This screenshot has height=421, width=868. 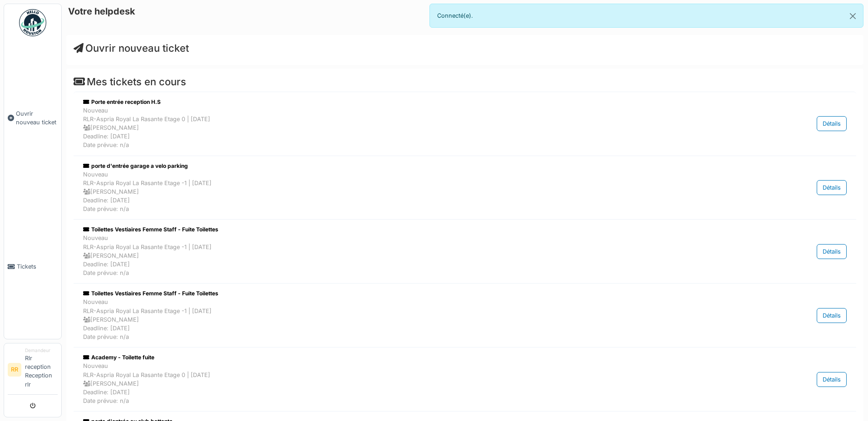 What do you see at coordinates (37, 266) in the screenshot?
I see `span: Tickets` at bounding box center [37, 266].